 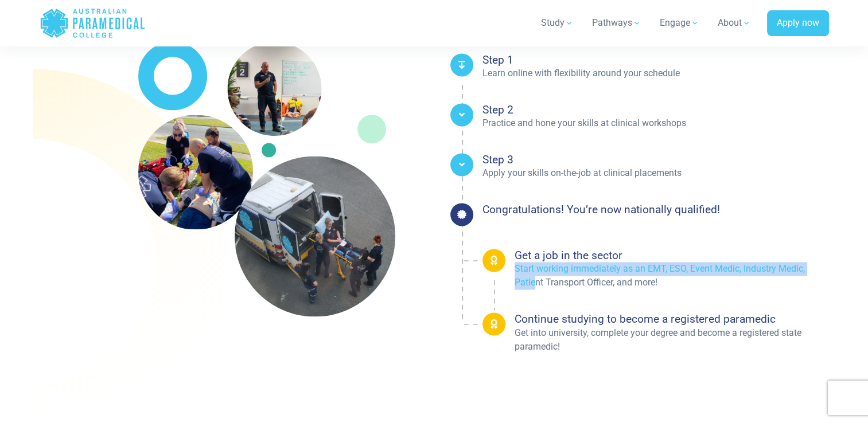 What do you see at coordinates (656, 174) in the screenshot?
I see `p: Apply your skills on-the-job at clinical placements` at bounding box center [656, 174].